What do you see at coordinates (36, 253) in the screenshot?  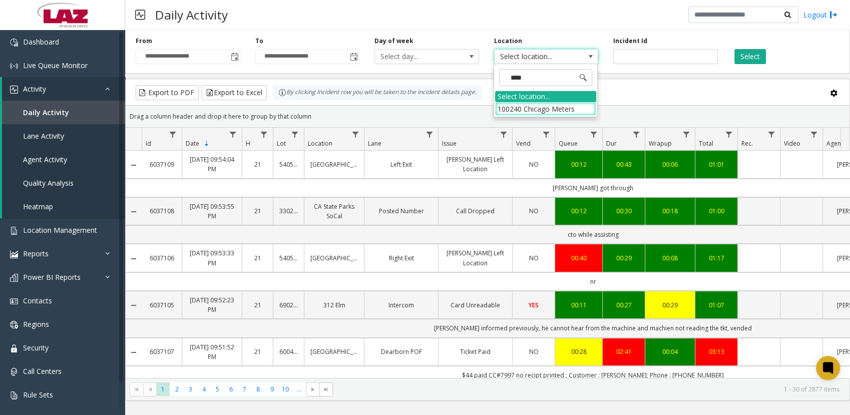 I see `span: Reports` at bounding box center [36, 253].